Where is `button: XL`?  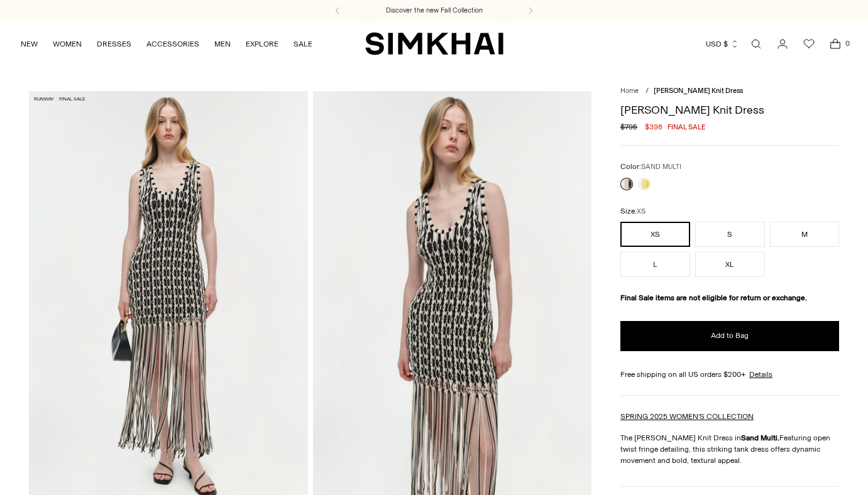 button: XL is located at coordinates (729, 264).